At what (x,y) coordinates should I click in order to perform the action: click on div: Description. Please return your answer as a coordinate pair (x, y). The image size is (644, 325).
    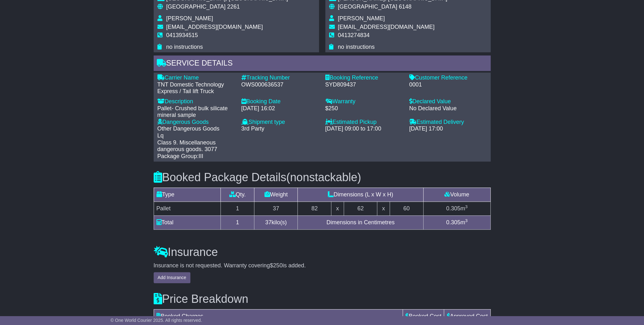
    Looking at the image, I should click on (197, 102).